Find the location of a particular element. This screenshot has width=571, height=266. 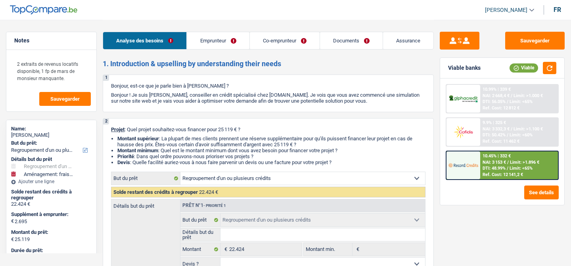

div: 1 is located at coordinates (106, 78).